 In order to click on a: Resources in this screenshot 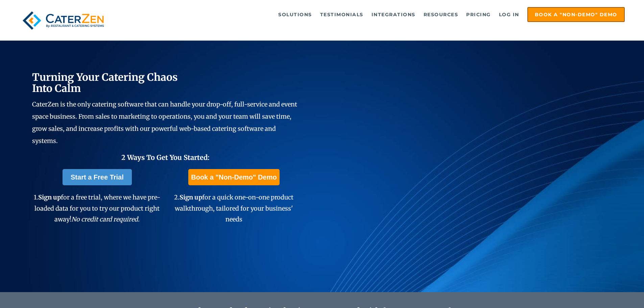, I will do `click(441, 15)`.